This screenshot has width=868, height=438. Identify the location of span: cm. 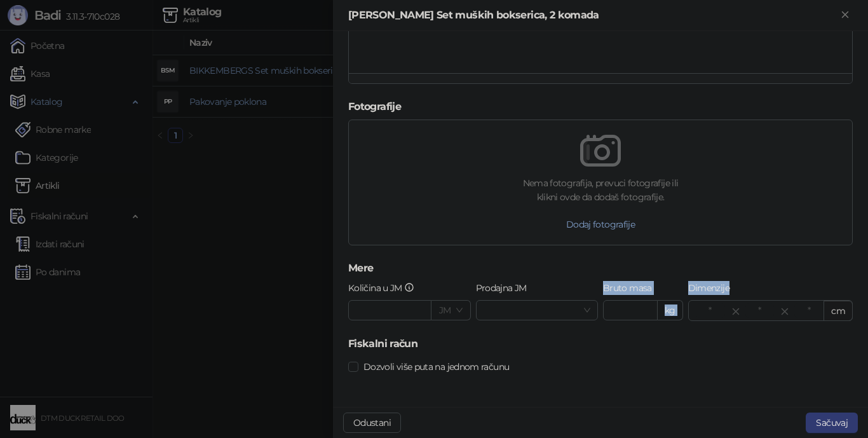
(838, 311).